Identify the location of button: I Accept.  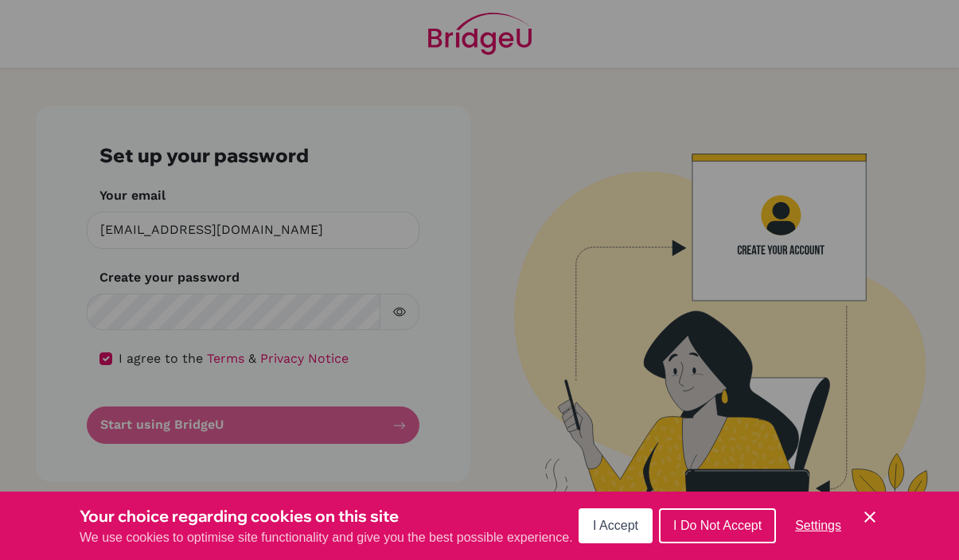
(615, 526).